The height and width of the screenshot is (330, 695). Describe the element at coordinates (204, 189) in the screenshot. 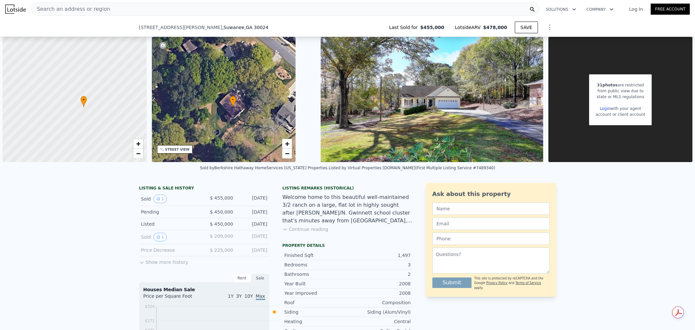

I see `div: LISTING & SALE HISTORY` at that location.